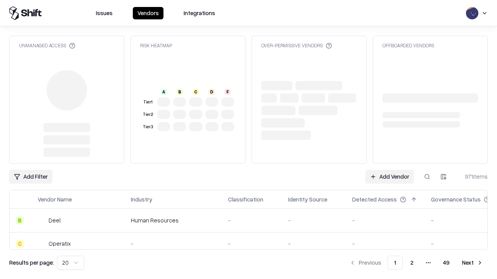 The width and height of the screenshot is (497, 279). Describe the element at coordinates (31, 263) in the screenshot. I see `p: Results per page:` at that location.